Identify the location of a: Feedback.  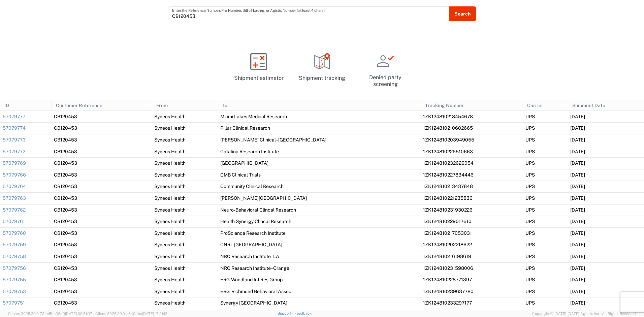
(303, 313).